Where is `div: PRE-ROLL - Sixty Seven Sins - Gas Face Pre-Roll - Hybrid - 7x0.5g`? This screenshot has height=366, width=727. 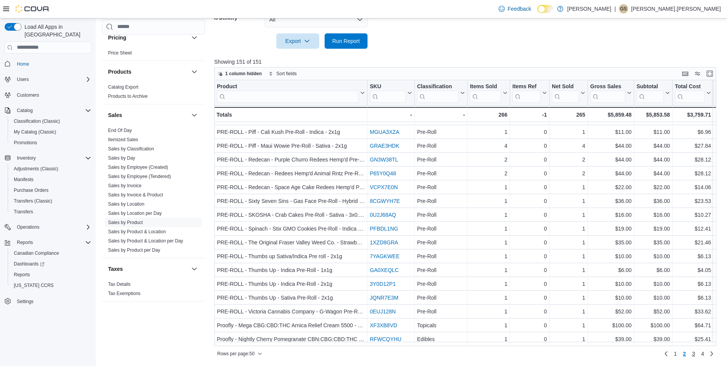
div: PRE-ROLL - Sixty Seven Sins - Gas Face Pre-Roll - Hybrid - 7x0.5g is located at coordinates (291, 201).